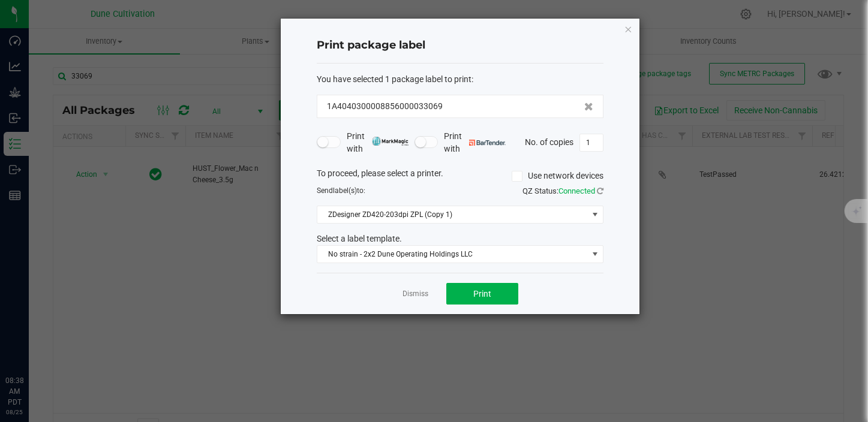  I want to click on button: Print, so click(482, 294).